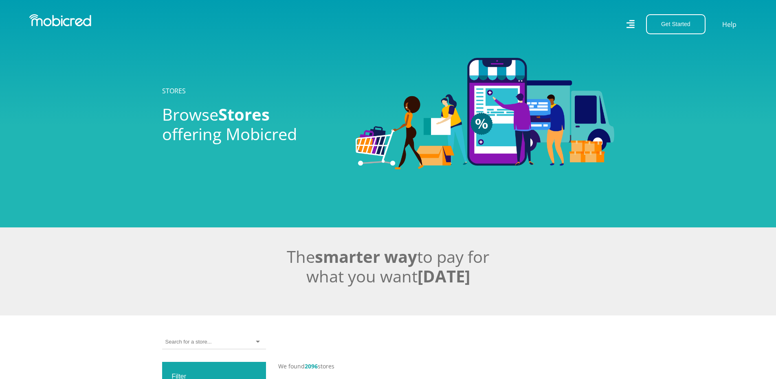 This screenshot has height=379, width=776. Describe the element at coordinates (60, 20) in the screenshot. I see `img: Mobicred` at that location.